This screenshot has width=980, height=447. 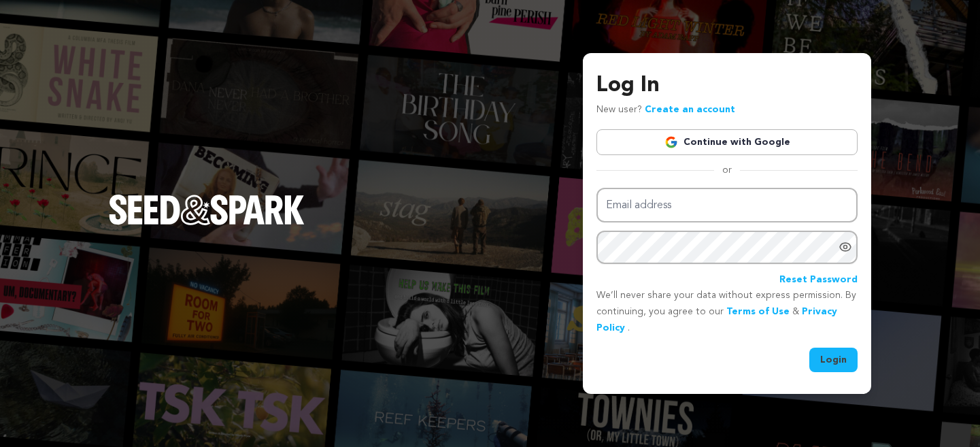 I want to click on a: Show password as plain text. Warning: this will display your password on the screen., so click(x=845, y=247).